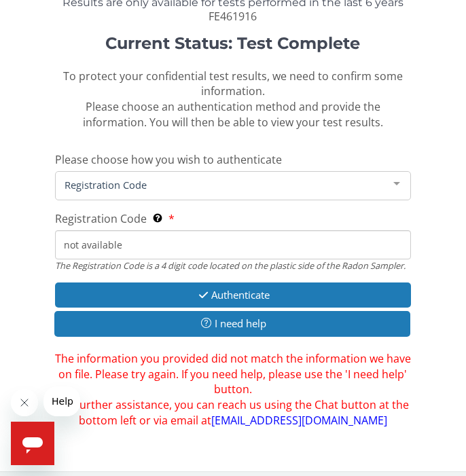 This screenshot has height=476, width=466. I want to click on button: I need help, so click(232, 324).